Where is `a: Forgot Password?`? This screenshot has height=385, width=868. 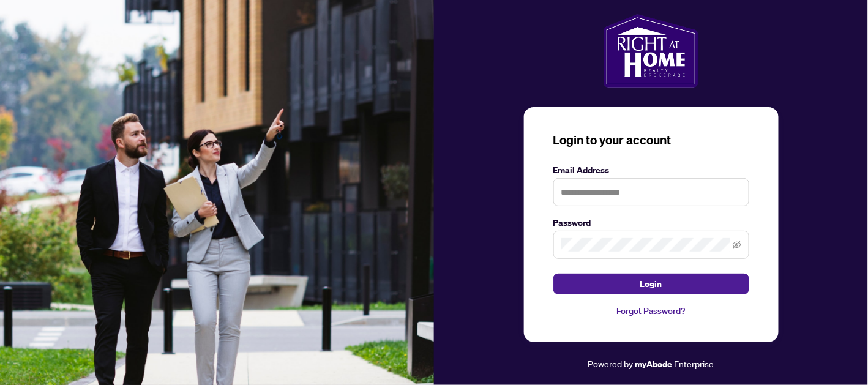
a: Forgot Password? is located at coordinates (651, 311).